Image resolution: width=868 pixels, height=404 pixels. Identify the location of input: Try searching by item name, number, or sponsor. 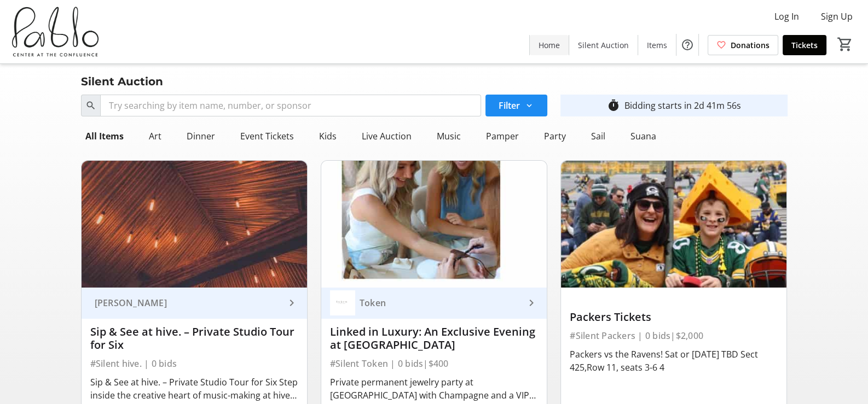
(291, 106).